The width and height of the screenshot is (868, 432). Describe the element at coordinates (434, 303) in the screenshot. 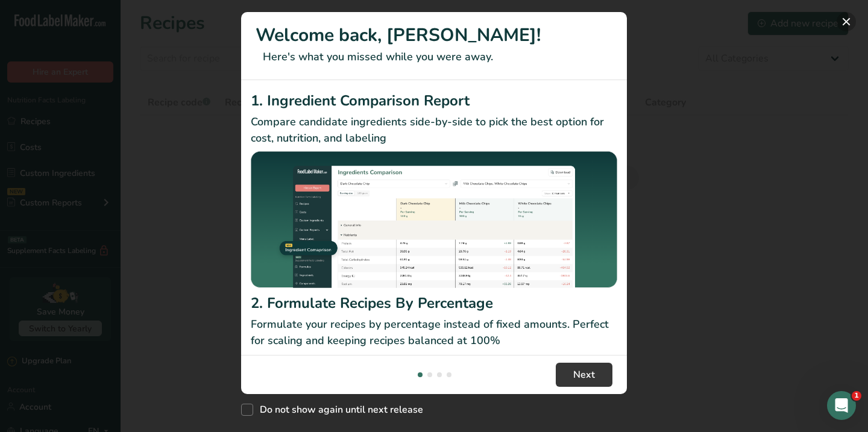

I see `h2: 2. Formulate Recipes By Percentage` at that location.